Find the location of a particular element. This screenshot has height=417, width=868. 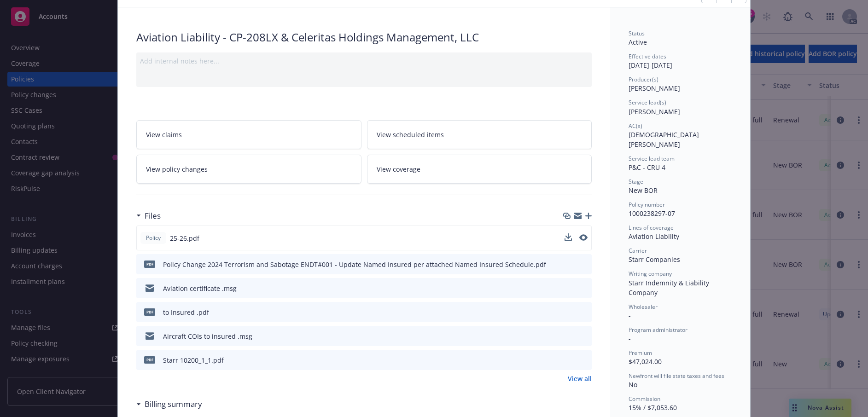

span: View scheduled items is located at coordinates (410, 134).